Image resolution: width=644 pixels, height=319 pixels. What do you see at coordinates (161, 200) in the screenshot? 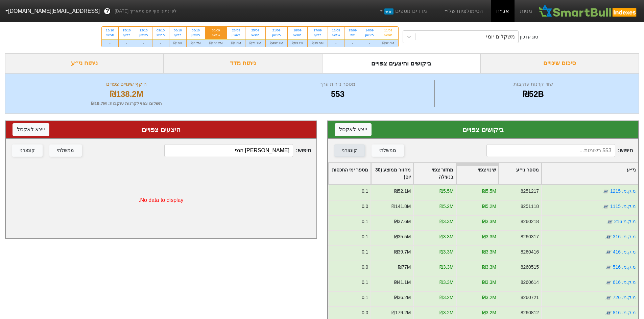
I see `div: No data to display.` at bounding box center [161, 200].